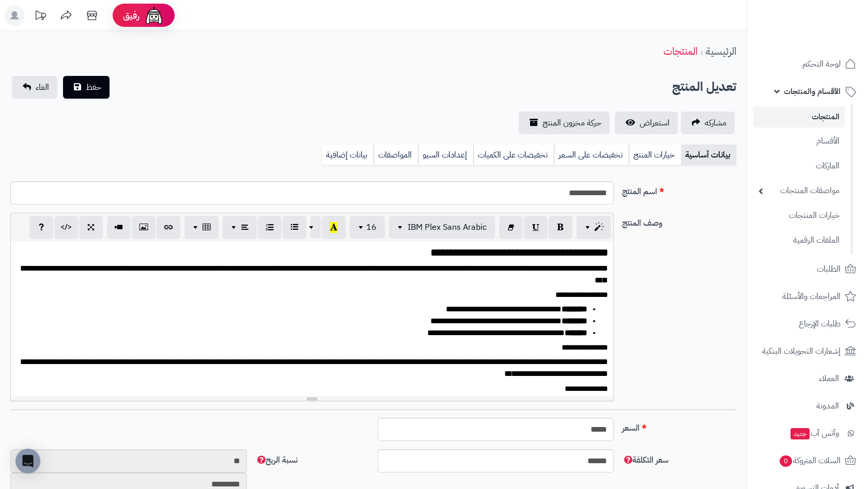  What do you see at coordinates (564, 122) in the screenshot?
I see `a: حركة مخزون المنتج` at bounding box center [564, 122].